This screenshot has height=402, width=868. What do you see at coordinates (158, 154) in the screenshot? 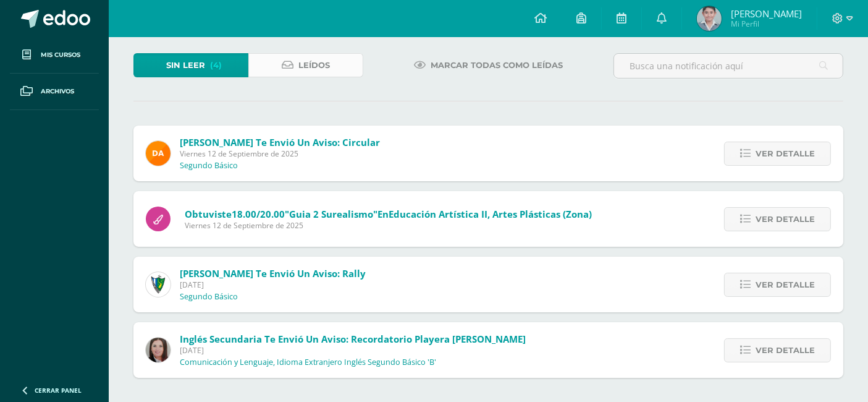
I see `img: f9d34ca01e392badc01b6cd8c48cabbd.png` at bounding box center [158, 154].